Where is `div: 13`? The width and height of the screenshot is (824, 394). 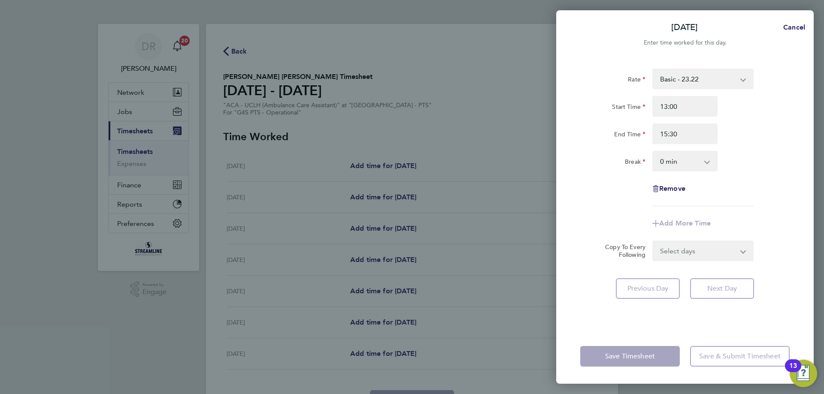
div: 13 is located at coordinates (793, 372).